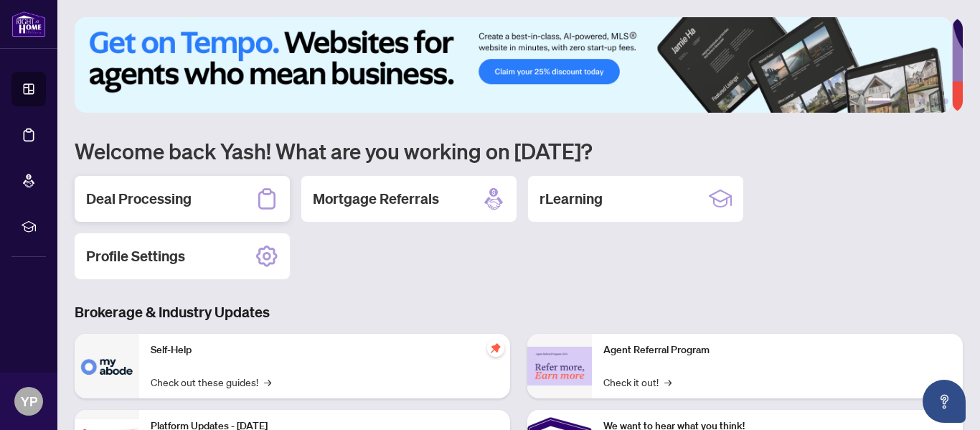 The width and height of the screenshot is (980, 430). I want to click on h3: Brokerage & Industry Updates, so click(519, 312).